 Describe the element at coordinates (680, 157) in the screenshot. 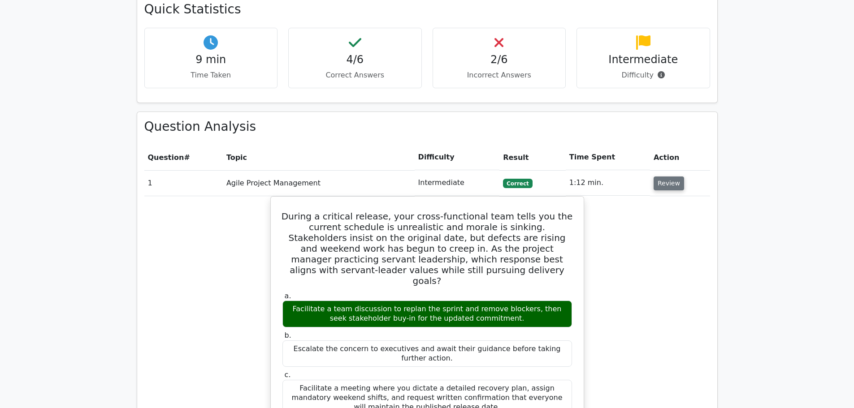

I see `th: Action` at that location.